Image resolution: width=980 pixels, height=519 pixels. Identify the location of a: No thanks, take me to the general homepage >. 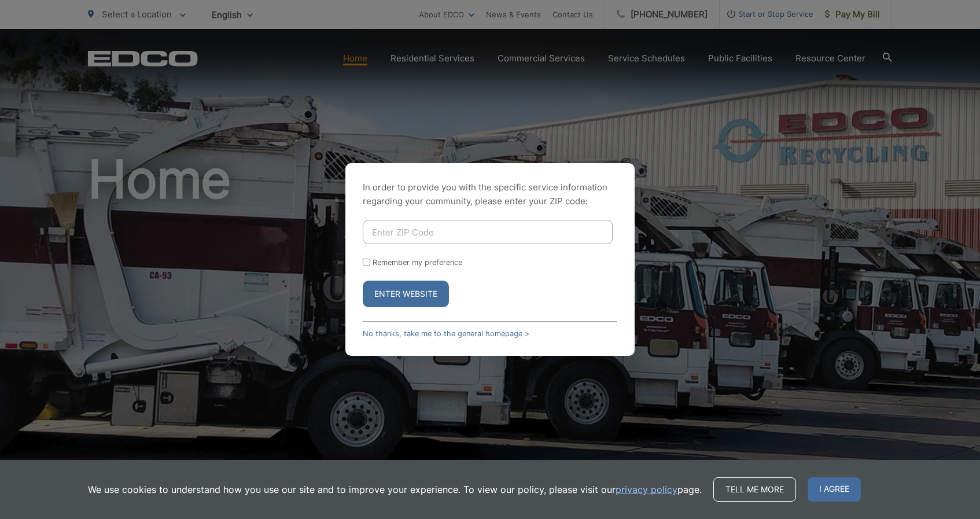
(446, 333).